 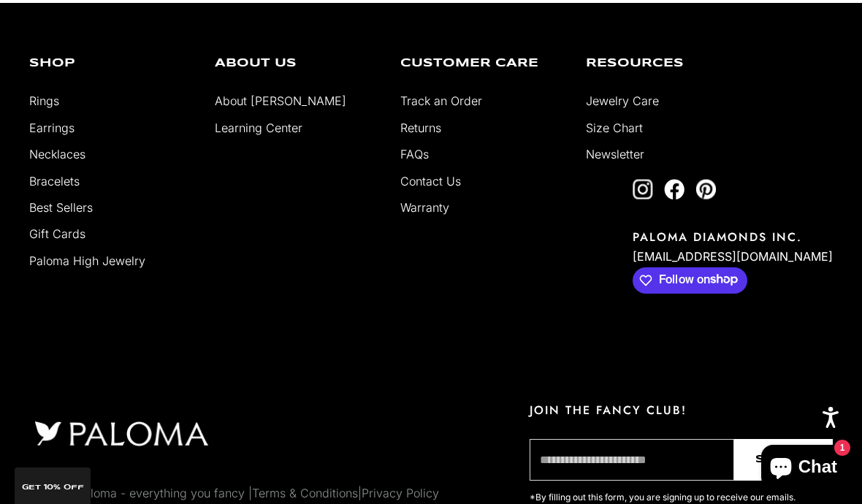 What do you see at coordinates (234, 493) in the screenshot?
I see `p: © 2024 Paloma - everything you fancy | |` at bounding box center [234, 493].